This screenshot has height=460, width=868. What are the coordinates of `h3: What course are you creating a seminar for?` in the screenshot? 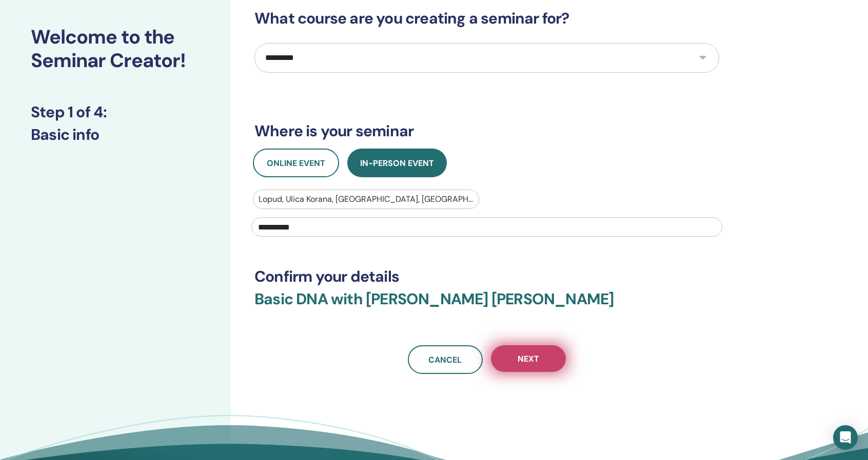 It's located at (487, 18).